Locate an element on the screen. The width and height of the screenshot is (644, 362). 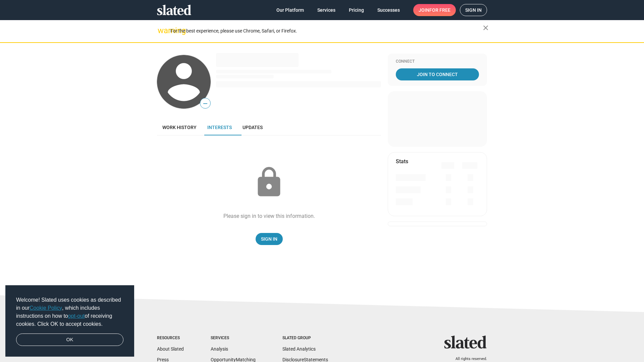
div: Services is located at coordinates (233, 338).